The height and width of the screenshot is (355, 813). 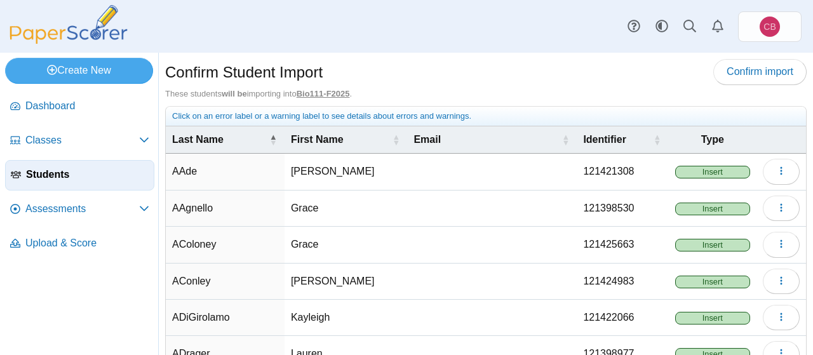 What do you see at coordinates (234, 93) in the screenshot?
I see `b: will be` at bounding box center [234, 93].